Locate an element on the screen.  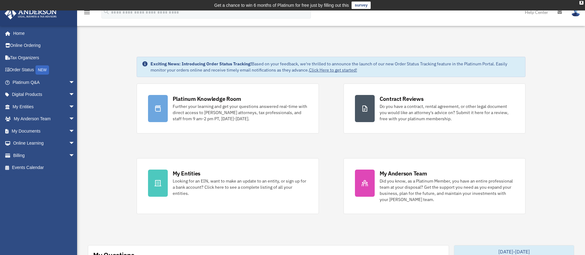
a: Order StatusNEW is located at coordinates (44, 70).